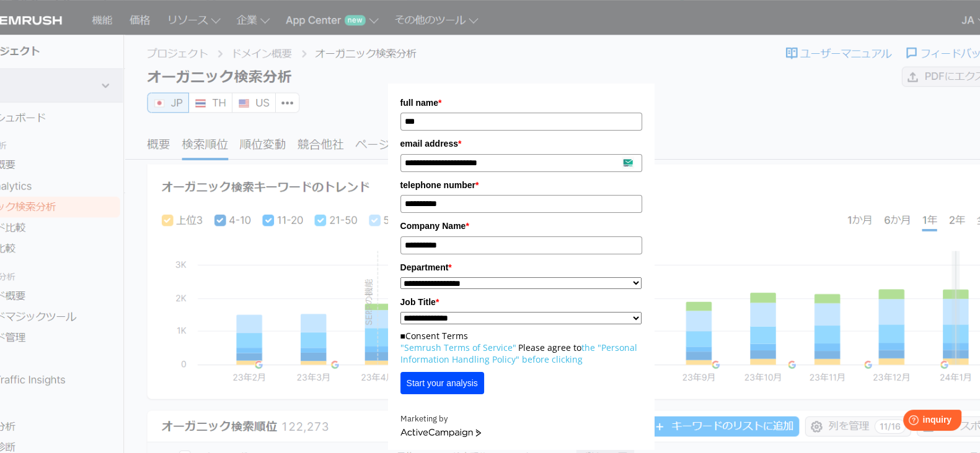 This screenshot has height=453, width=980. What do you see at coordinates (429, 144) in the screenshot?
I see `font: email address` at bounding box center [429, 144].